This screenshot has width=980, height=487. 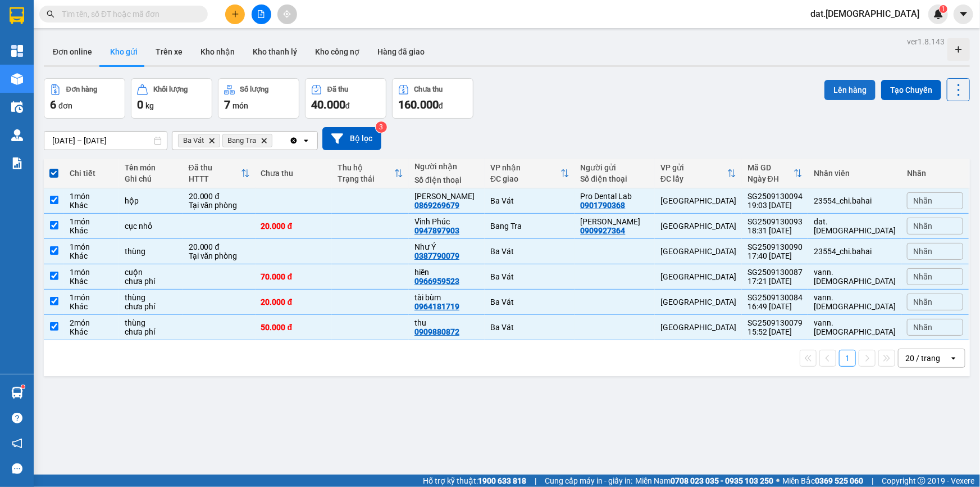 What do you see at coordinates (954, 358) in the screenshot?
I see `svg: open` at bounding box center [954, 358].